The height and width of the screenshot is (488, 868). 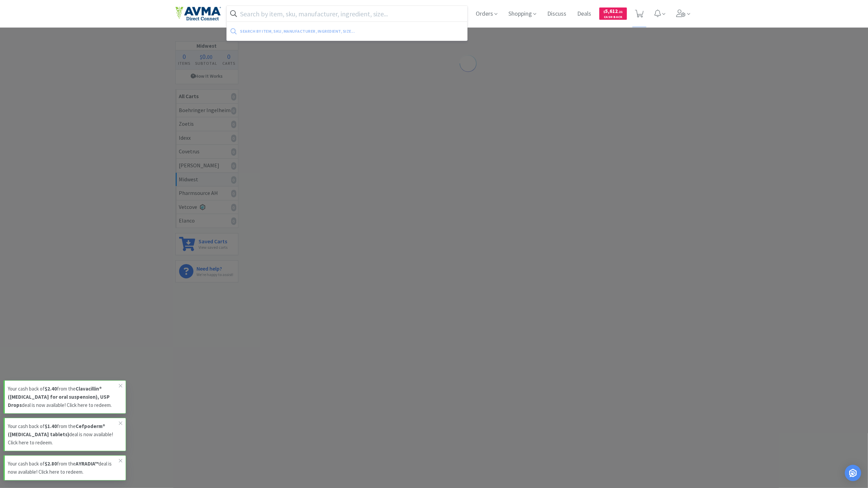 What do you see at coordinates (613, 17) in the screenshot?
I see `span: Cash Back` at bounding box center [613, 17].